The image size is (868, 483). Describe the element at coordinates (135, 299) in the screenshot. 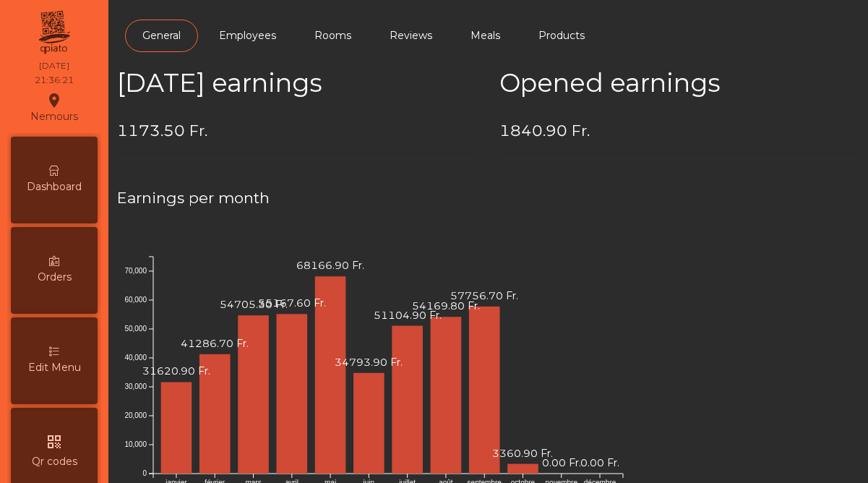

I see `text: 60,000` at that location.